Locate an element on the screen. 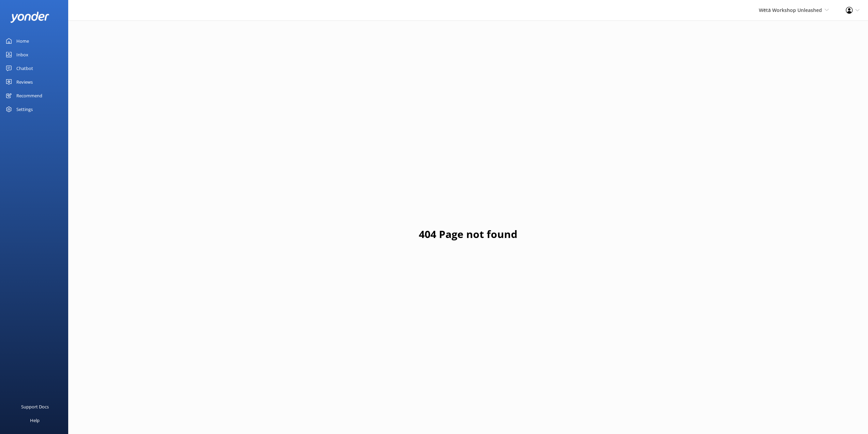 The width and height of the screenshot is (868, 434). span: Wētā Workshop Unleashed is located at coordinates (790, 10).